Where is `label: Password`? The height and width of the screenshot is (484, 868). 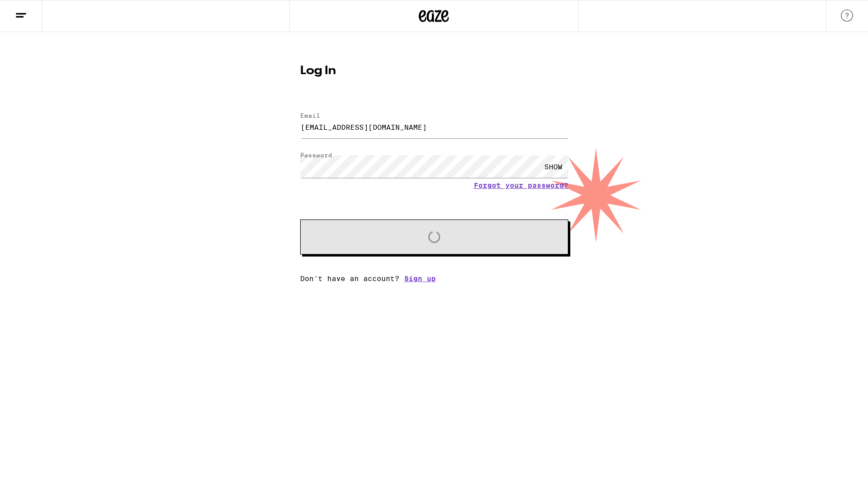
label: Password is located at coordinates (316, 154).